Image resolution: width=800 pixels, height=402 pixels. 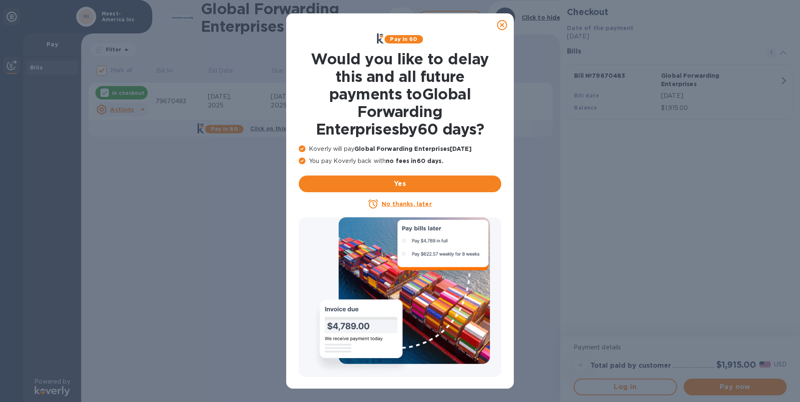 What do you see at coordinates (414, 161) in the screenshot?
I see `b: no fees in 60 days .` at bounding box center [414, 161].